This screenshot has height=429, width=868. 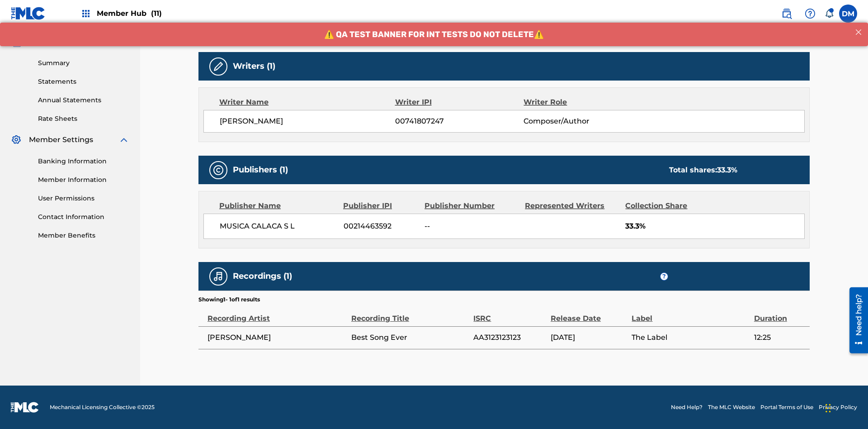 What do you see at coordinates (219, 67) in the screenshot?
I see `img: Writers` at bounding box center [219, 67].